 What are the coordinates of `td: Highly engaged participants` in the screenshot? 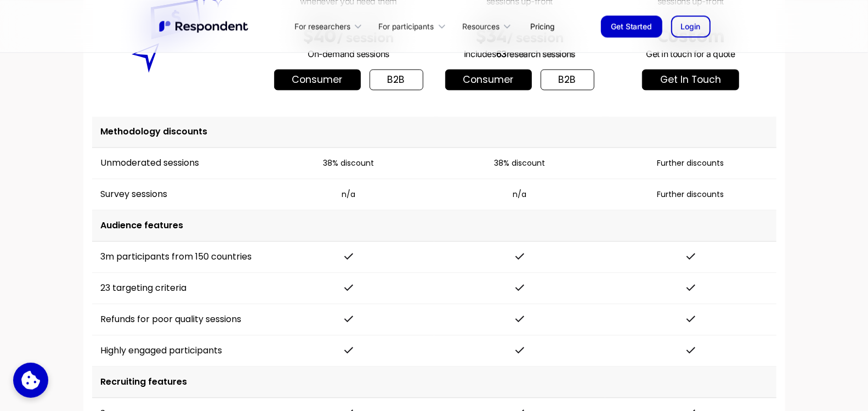 It's located at (178, 350).